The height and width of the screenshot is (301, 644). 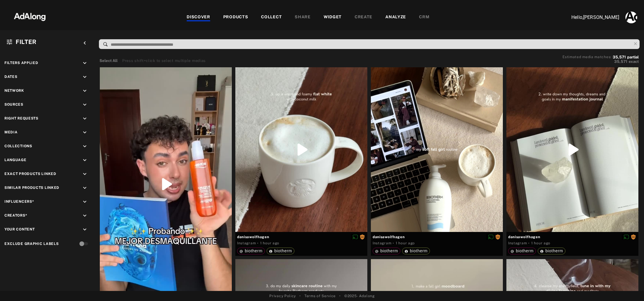 What do you see at coordinates (16, 215) in the screenshot?
I see `span: Creators*` at bounding box center [16, 215].